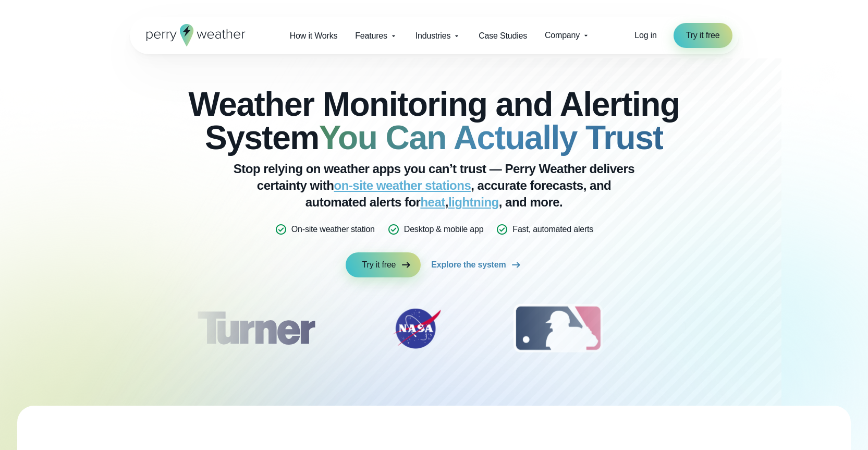 The image size is (868, 450). What do you see at coordinates (333, 230) in the screenshot?
I see `p: On-site weather station` at bounding box center [333, 230].